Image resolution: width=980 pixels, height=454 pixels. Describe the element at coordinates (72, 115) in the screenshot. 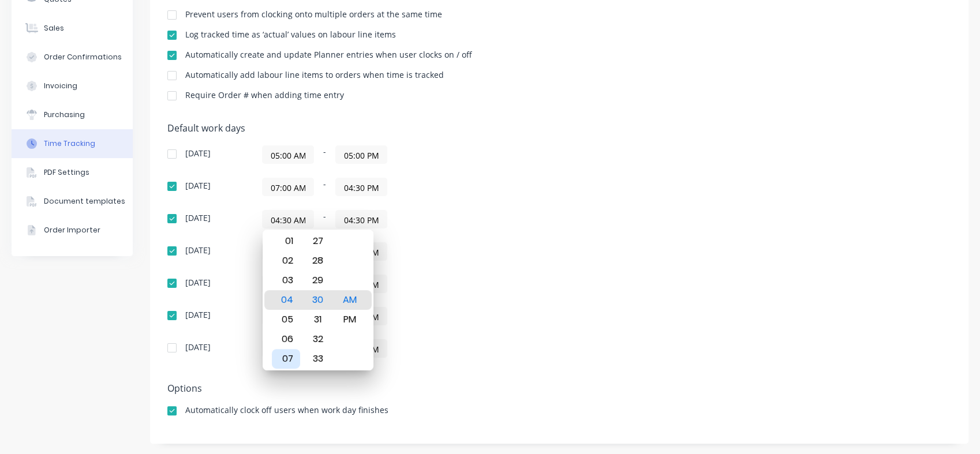

I see `button: Purchasing` at that location.